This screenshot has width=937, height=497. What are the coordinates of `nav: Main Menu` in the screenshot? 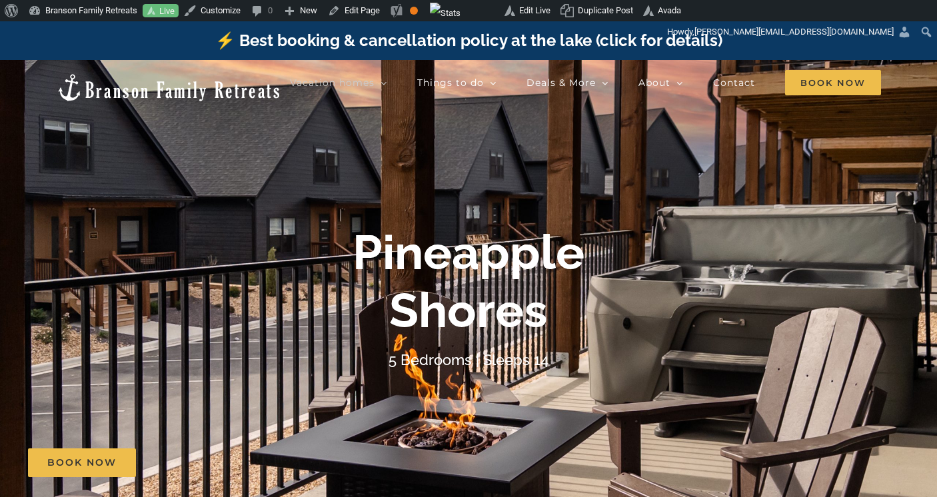 It's located at (585, 83).